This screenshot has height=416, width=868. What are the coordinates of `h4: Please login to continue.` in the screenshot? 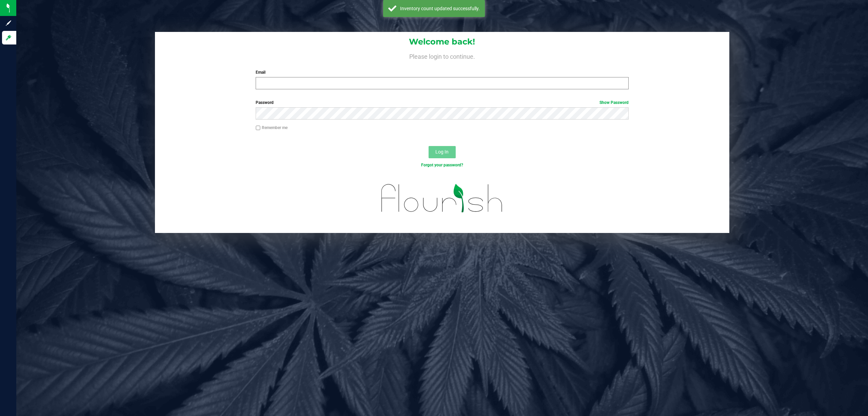 It's located at (442, 55).